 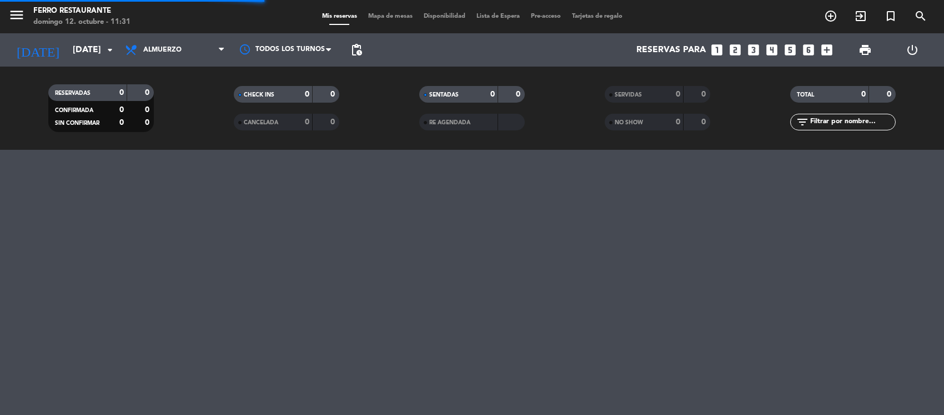 What do you see at coordinates (82, 22) in the screenshot?
I see `div: domingo 12. octubre - 11:31` at bounding box center [82, 22].